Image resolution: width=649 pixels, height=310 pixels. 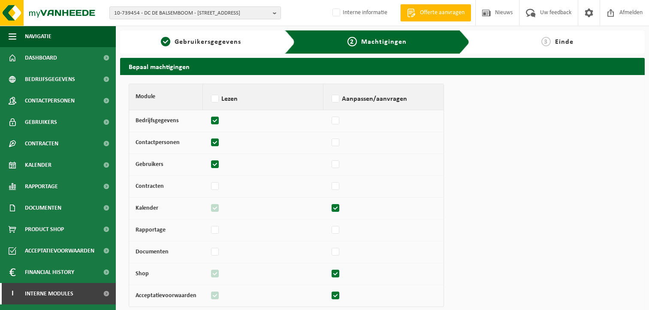 I want to click on span: Interne modules, so click(x=49, y=294).